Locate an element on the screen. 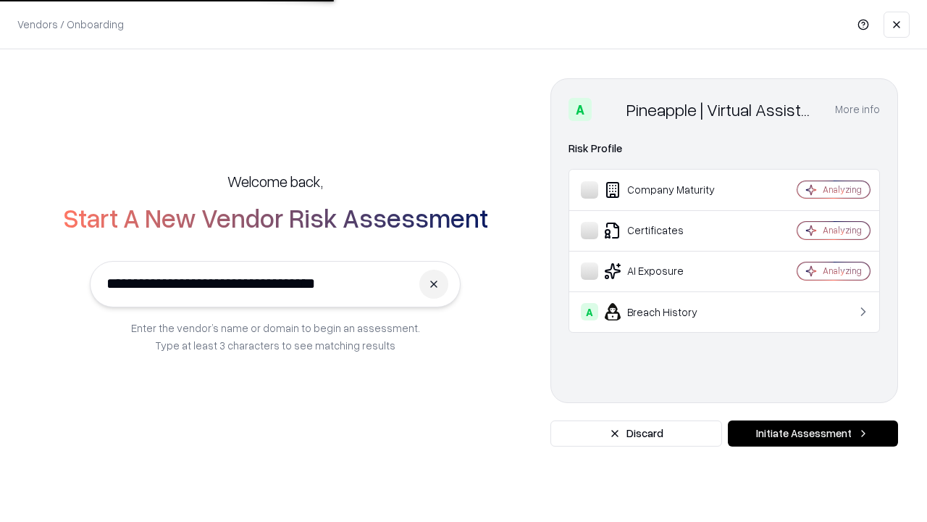 This screenshot has width=927, height=522. p: Vendors / Onboarding is located at coordinates (70, 24).